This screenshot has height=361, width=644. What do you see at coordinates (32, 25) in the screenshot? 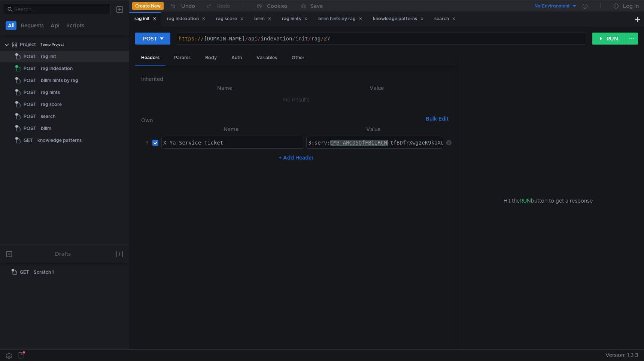
I see `button: Requests` at bounding box center [32, 25].